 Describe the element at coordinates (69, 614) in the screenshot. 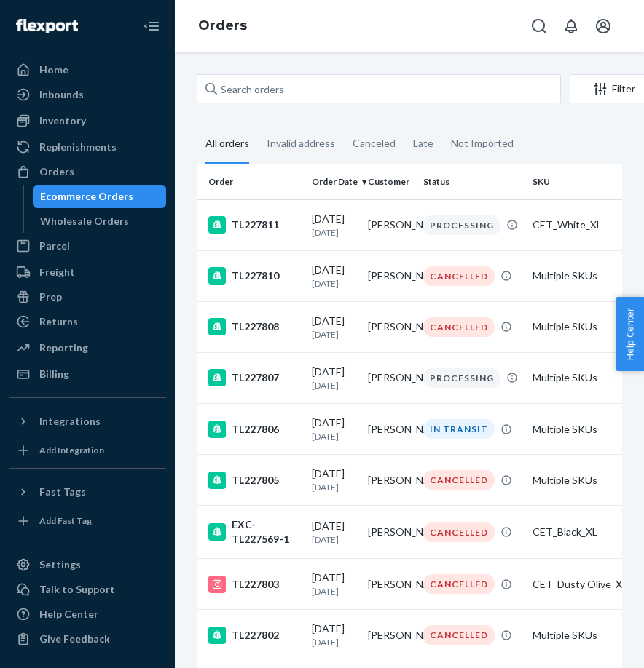

I see `div: Help Center` at that location.